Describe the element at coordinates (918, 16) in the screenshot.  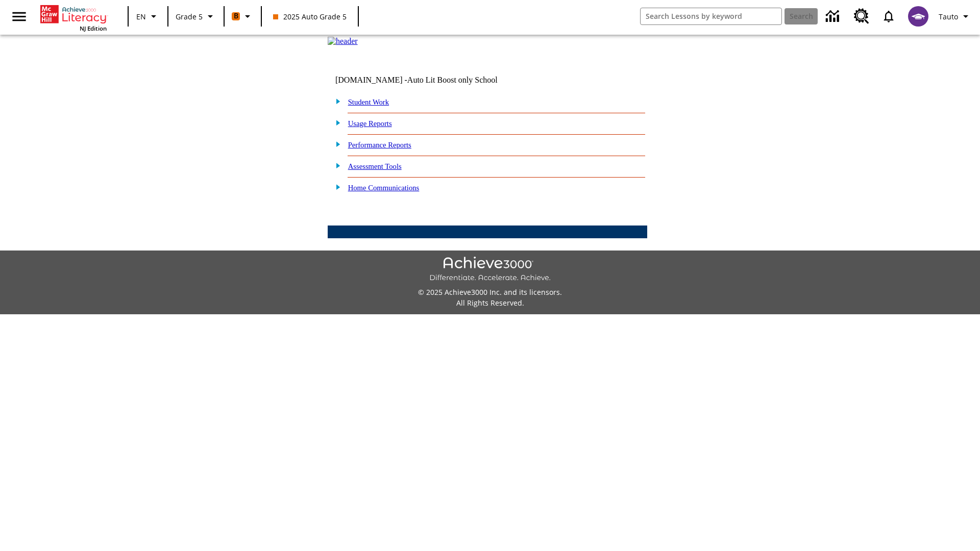
I see `button: Select a new avatar` at that location.